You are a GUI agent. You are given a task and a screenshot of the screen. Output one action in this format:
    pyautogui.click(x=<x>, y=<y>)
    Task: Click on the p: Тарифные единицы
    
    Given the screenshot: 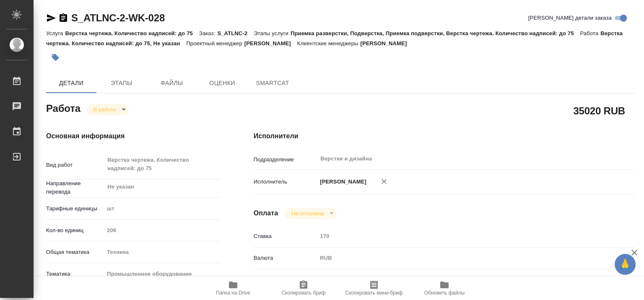 What is the action you would take?
    pyautogui.click(x=75, y=209)
    